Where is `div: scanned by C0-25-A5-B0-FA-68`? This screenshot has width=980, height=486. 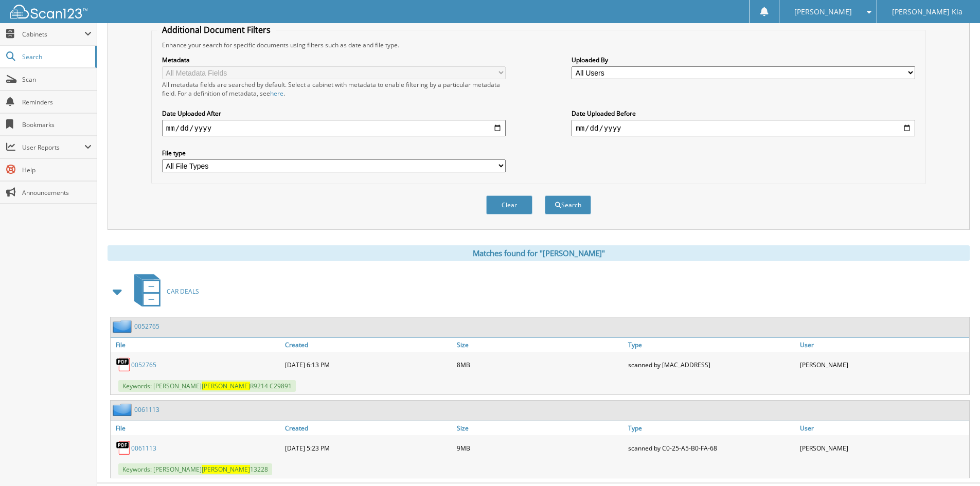 div: scanned by C0-25-A5-B0-FA-68 is located at coordinates (711, 448).